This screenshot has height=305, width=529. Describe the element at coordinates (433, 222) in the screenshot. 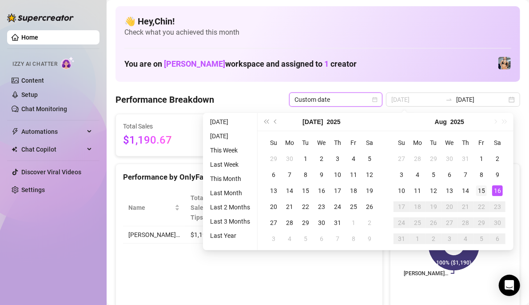

I see `div: 26` at that location.